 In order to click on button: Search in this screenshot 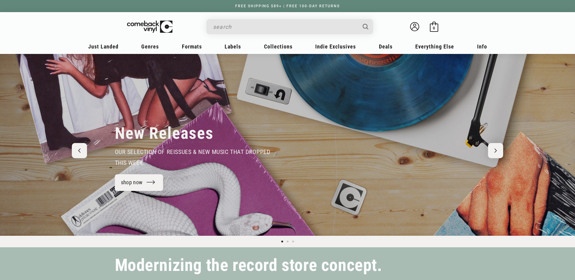, I will do `click(366, 27)`.